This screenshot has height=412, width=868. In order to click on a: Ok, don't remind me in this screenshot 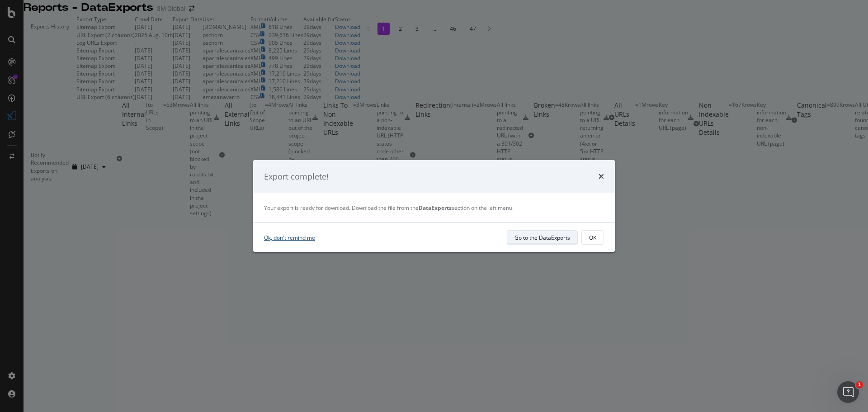, I will do `click(289, 238)`.